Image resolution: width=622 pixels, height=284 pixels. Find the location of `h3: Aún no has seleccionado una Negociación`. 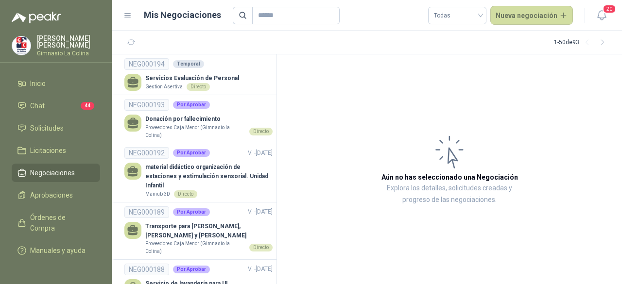

h3: Aún no has seleccionado una Negociación is located at coordinates (450, 177).